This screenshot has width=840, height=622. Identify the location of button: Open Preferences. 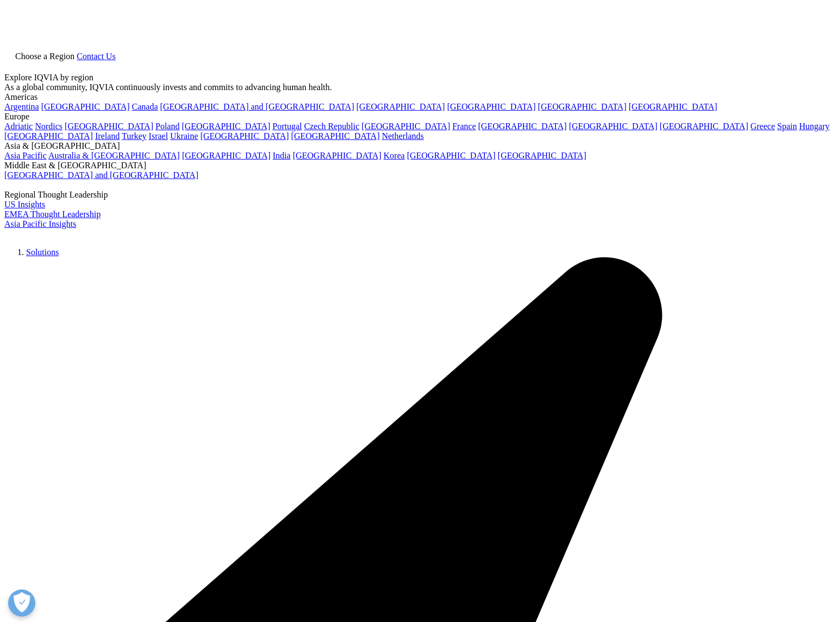
(22, 603).